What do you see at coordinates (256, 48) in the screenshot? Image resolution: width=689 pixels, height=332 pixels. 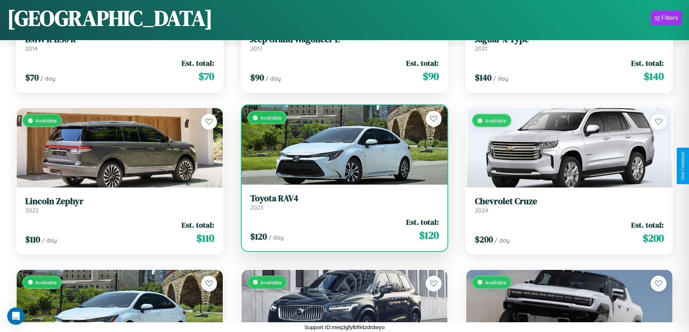 I see `span: 2017` at bounding box center [256, 48].